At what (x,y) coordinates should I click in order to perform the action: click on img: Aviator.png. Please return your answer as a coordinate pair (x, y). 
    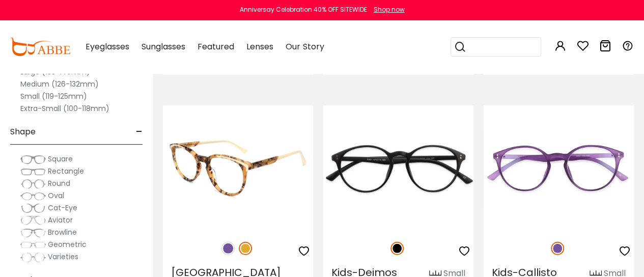
    Looking at the image, I should click on (33, 220).